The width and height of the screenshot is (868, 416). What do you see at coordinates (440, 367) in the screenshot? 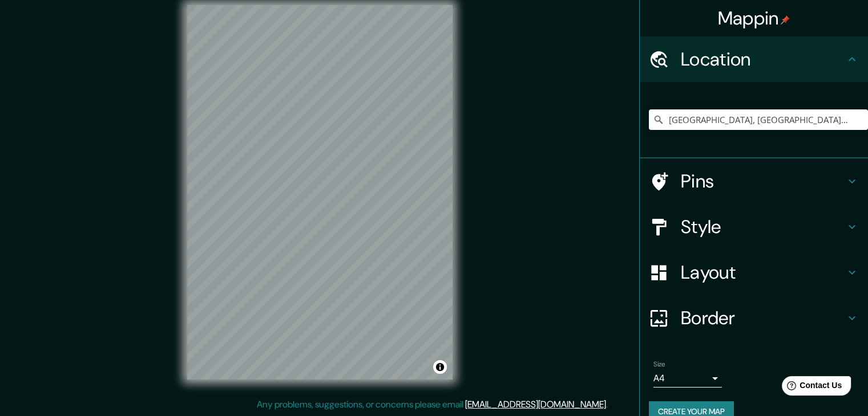
I see `button: Toggle attribution` at bounding box center [440, 367].